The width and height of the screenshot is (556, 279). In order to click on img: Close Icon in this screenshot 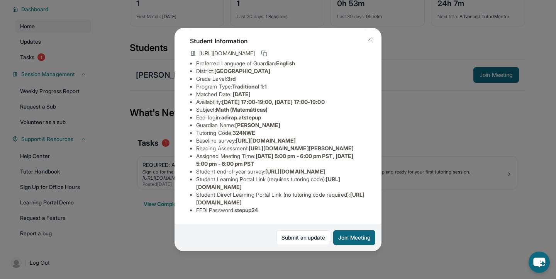, I will do `click(370, 39)`.